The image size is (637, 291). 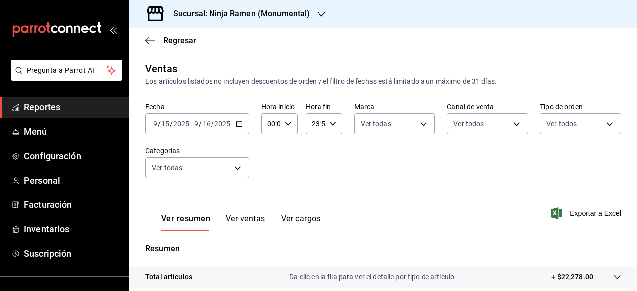 I want to click on button: Regresar, so click(x=171, y=40).